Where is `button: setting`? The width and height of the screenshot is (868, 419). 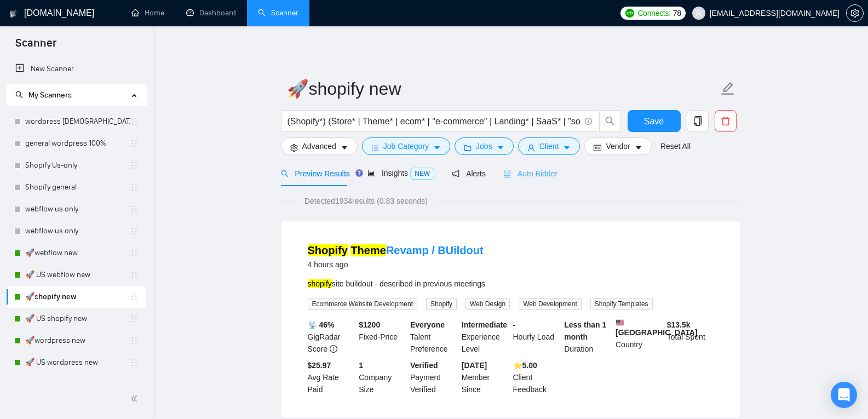 button: setting is located at coordinates (855, 13).